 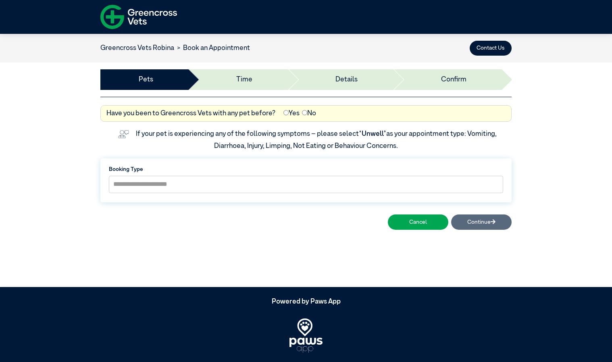 What do you see at coordinates (175, 48) in the screenshot?
I see `nav: breadcrumb` at bounding box center [175, 48].